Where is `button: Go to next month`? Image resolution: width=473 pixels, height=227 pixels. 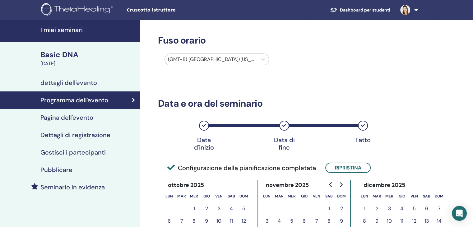
button: Go to next month is located at coordinates (341, 185).